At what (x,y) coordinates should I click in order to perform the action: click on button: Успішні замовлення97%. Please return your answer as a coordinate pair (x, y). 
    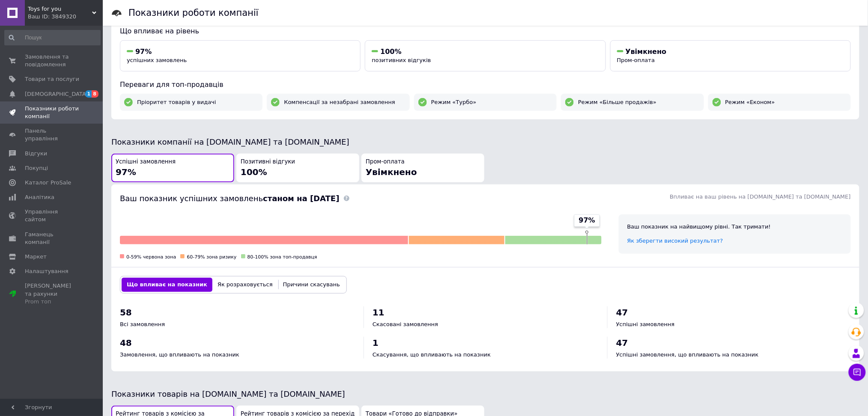
    Looking at the image, I should click on (173, 168).